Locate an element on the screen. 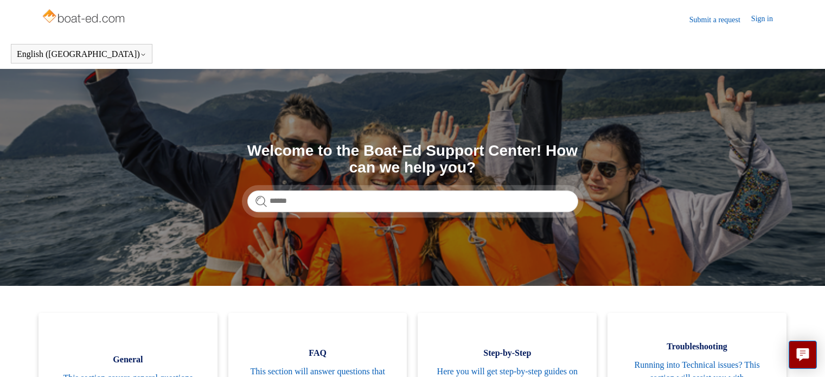 This screenshot has width=825, height=377. button: Live chat is located at coordinates (803, 355).